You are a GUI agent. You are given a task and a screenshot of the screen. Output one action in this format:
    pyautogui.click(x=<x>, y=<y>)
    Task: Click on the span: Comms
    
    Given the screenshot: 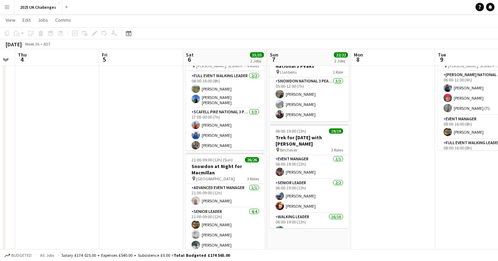 What is the action you would take?
    pyautogui.click(x=63, y=20)
    